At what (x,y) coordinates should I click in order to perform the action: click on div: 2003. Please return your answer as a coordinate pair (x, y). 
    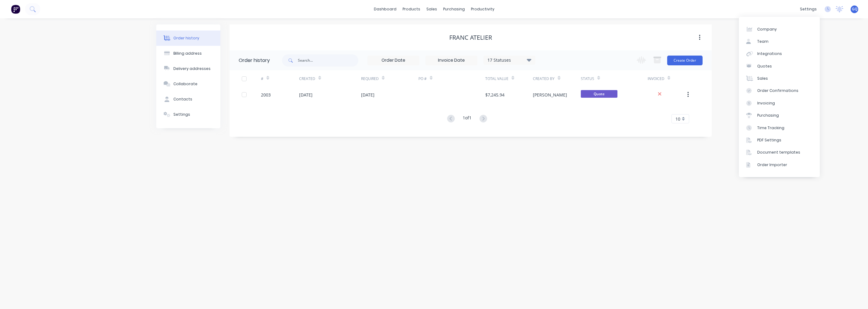
    Looking at the image, I should click on (266, 95).